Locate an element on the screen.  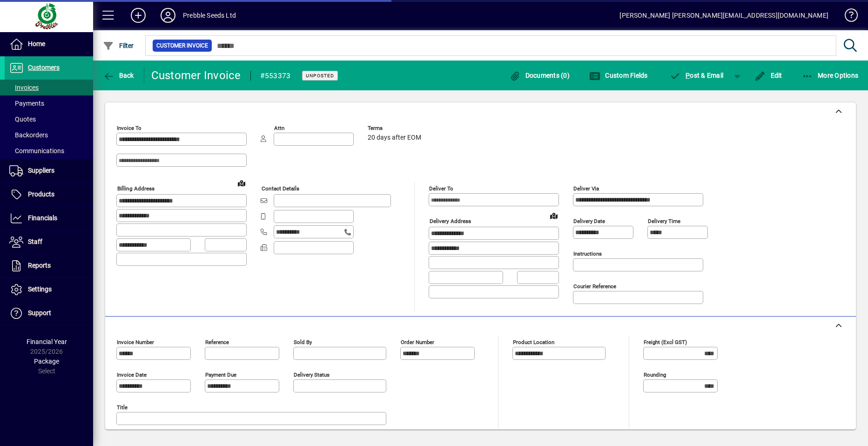
a: Settings is located at coordinates (49, 289).